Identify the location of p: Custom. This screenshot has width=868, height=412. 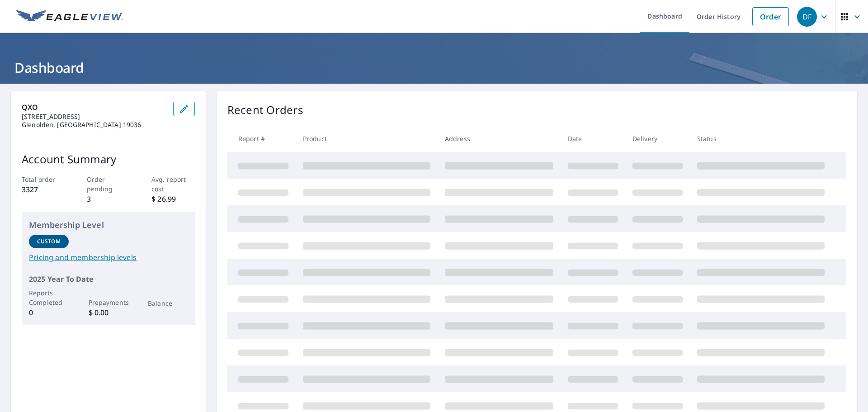
(49, 242).